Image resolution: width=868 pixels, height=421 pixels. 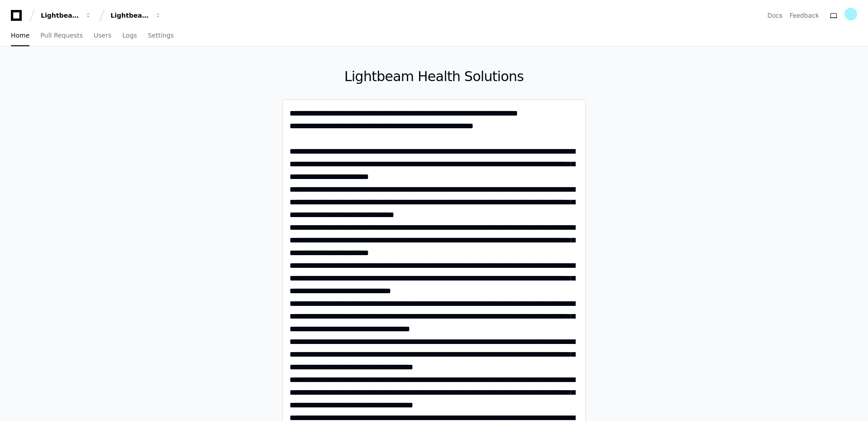 I want to click on a: Docs, so click(x=775, y=15).